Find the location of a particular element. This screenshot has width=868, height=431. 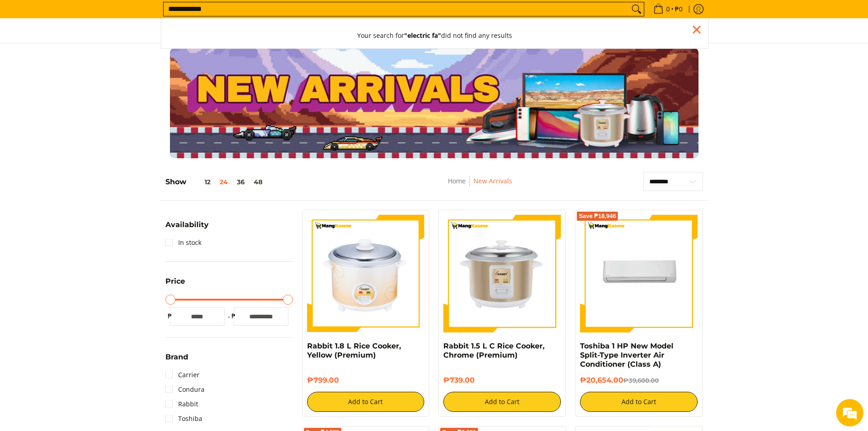

a: Condura is located at coordinates (185, 390).